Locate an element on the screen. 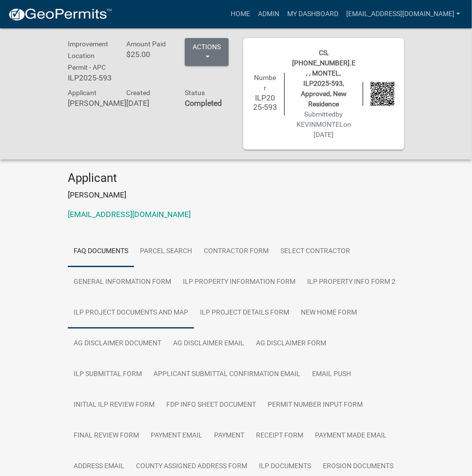  a: Applicant Submittal Confirmation Email is located at coordinates (227, 375).